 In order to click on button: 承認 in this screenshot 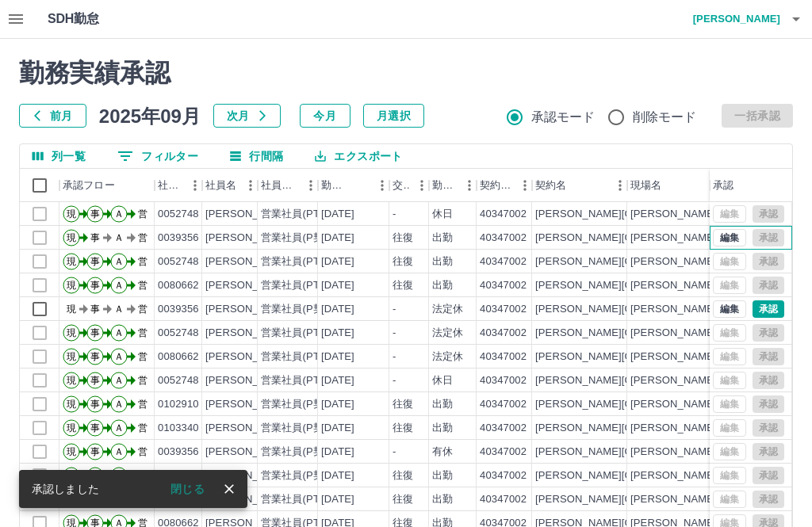, I will do `click(768, 309)`.